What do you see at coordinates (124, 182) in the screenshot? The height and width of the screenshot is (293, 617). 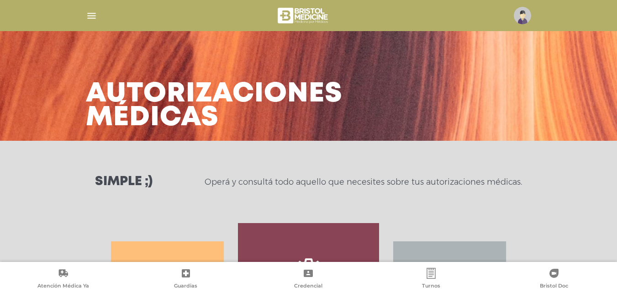 I see `h3: Simple ;)` at bounding box center [124, 182].